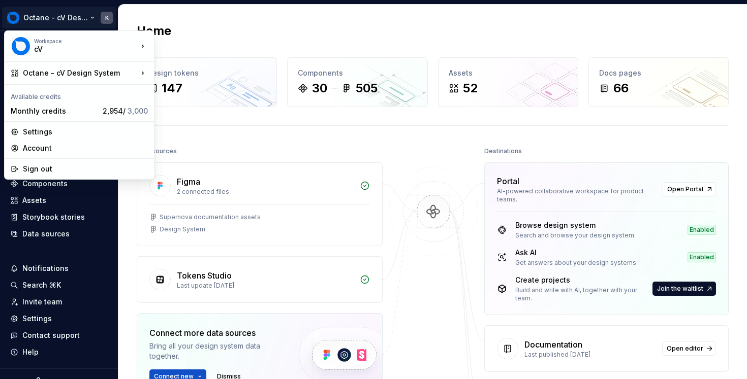  I want to click on div: Sign out, so click(85, 169).